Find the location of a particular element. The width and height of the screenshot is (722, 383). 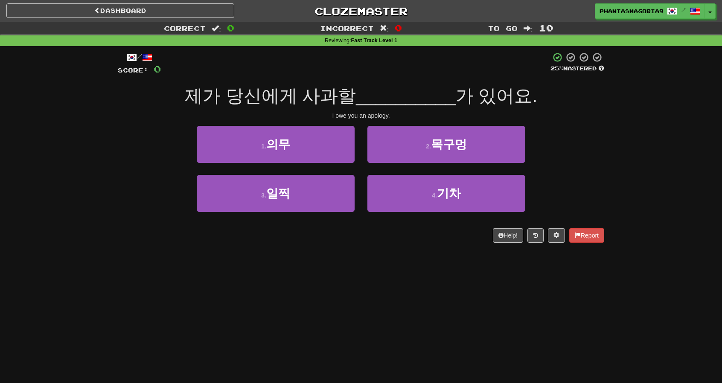

span: 목구멍 is located at coordinates (449, 144).